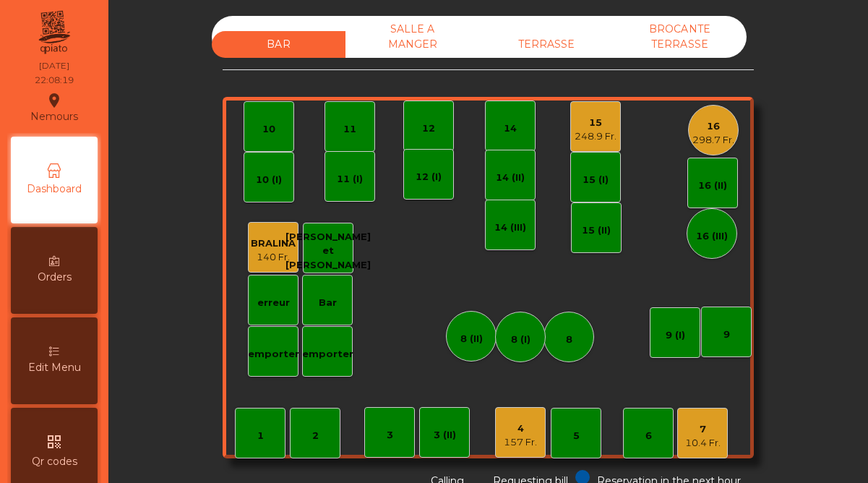 The width and height of the screenshot is (868, 483). What do you see at coordinates (595, 137) in the screenshot?
I see `div: 248.9 Fr.` at bounding box center [595, 137].